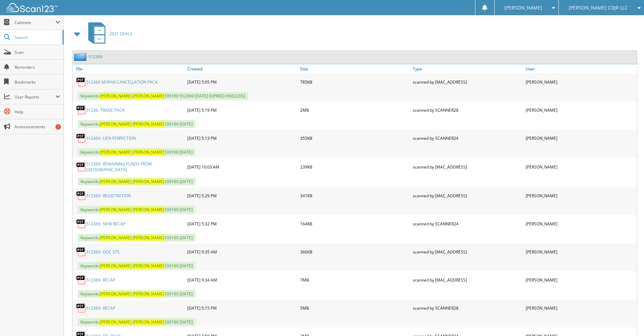 Image resolution: width=644 pixels, height=336 pixels. I want to click on a: File, so click(129, 69).